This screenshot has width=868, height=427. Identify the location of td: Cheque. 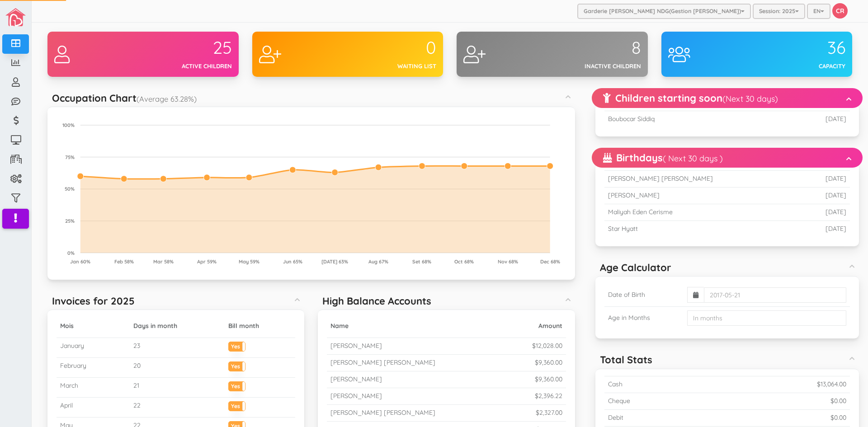
(664, 401).